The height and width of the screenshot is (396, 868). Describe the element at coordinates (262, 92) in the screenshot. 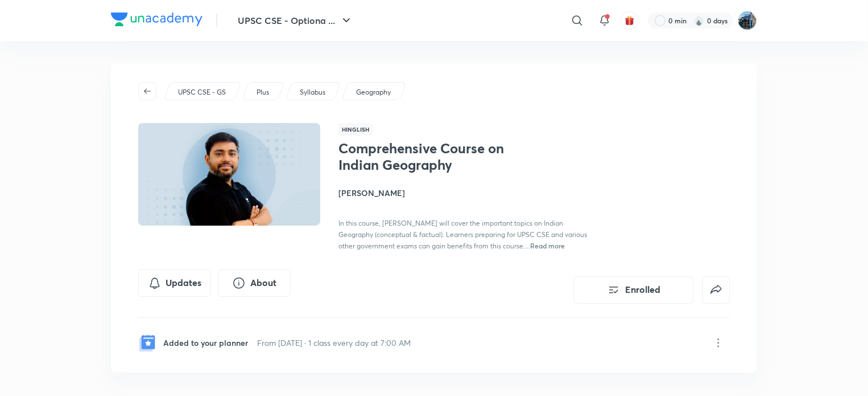

I see `a: Plus` at that location.